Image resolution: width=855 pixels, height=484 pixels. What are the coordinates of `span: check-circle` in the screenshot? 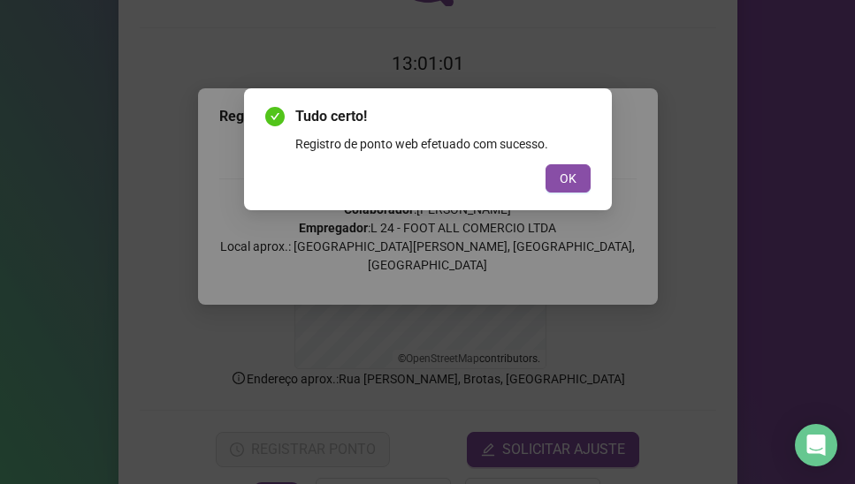 It's located at (275, 117).